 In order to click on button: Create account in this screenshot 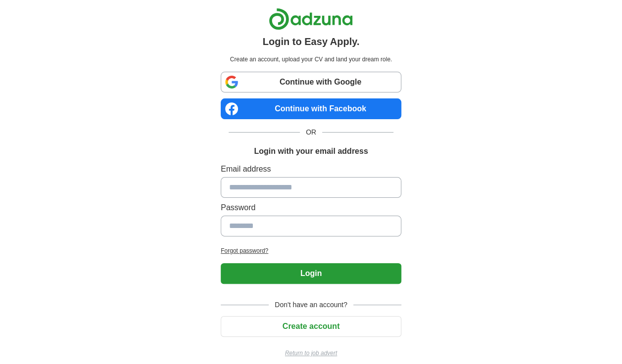, I will do `click(311, 327)`.